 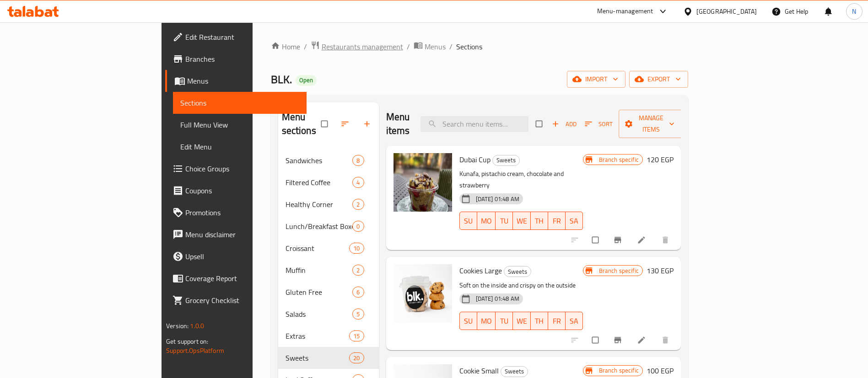 What do you see at coordinates (362, 46) in the screenshot?
I see `span: Restaurants management` at bounding box center [362, 46].